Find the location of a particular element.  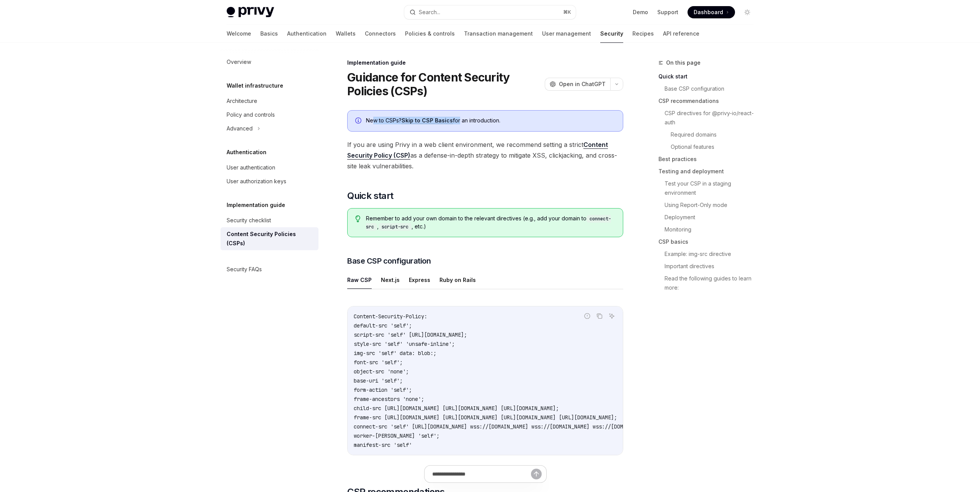

a: Wallets is located at coordinates (346, 34).